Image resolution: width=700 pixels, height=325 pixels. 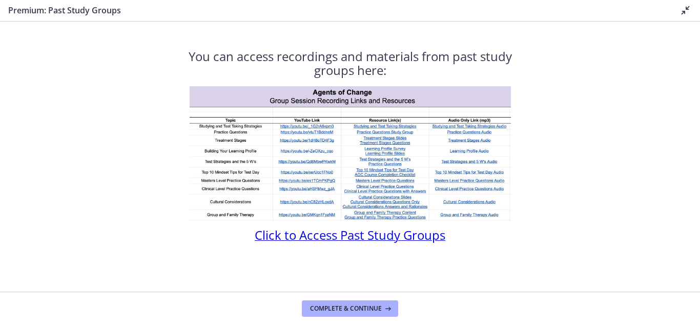 What do you see at coordinates (350, 153) in the screenshot?
I see `img: 1734296182395.jpeg` at bounding box center [350, 153].